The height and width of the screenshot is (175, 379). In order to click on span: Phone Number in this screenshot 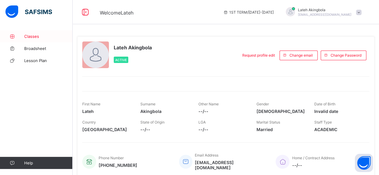, I will do `click(111, 158)`.